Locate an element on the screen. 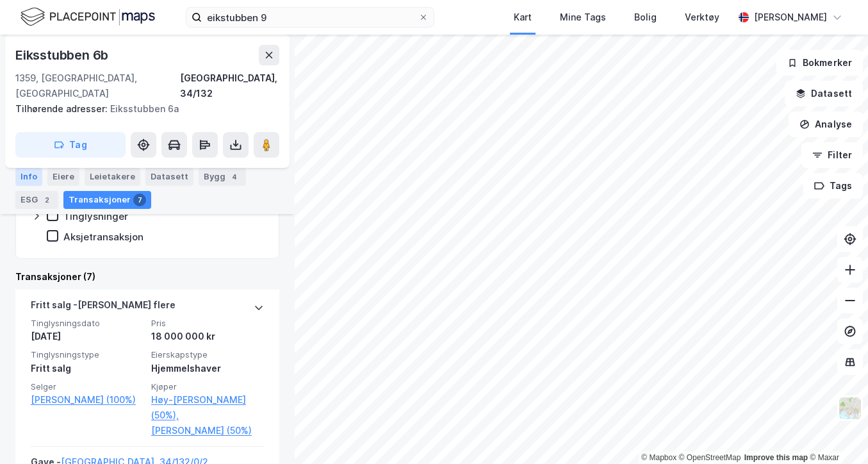  img: Z is located at coordinates (850, 408).